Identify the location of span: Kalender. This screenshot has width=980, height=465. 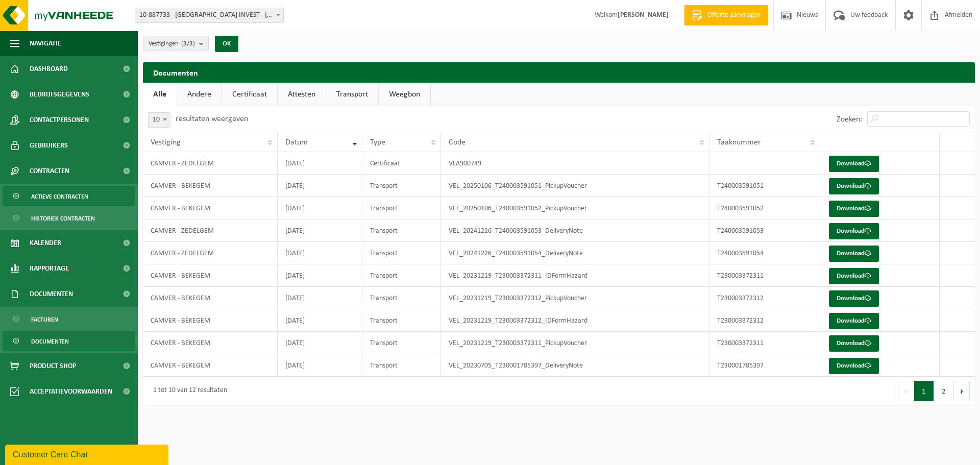
(45, 243).